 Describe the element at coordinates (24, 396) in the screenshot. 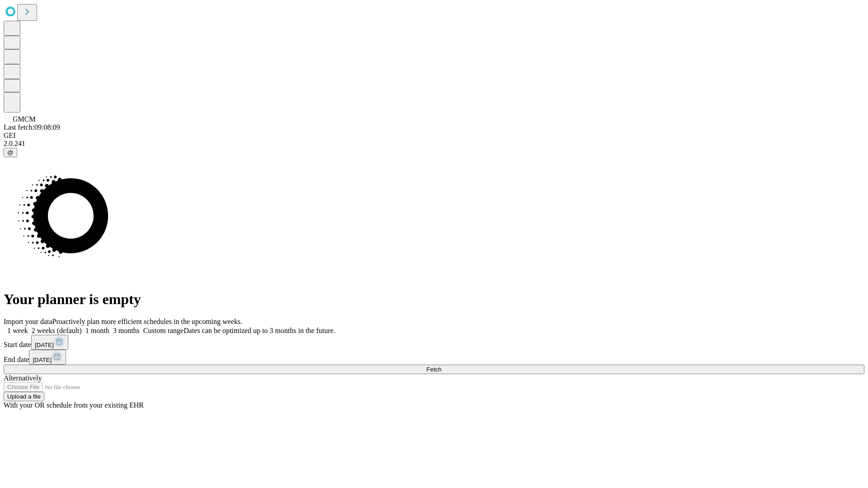

I see `button: Upload a file` at that location.